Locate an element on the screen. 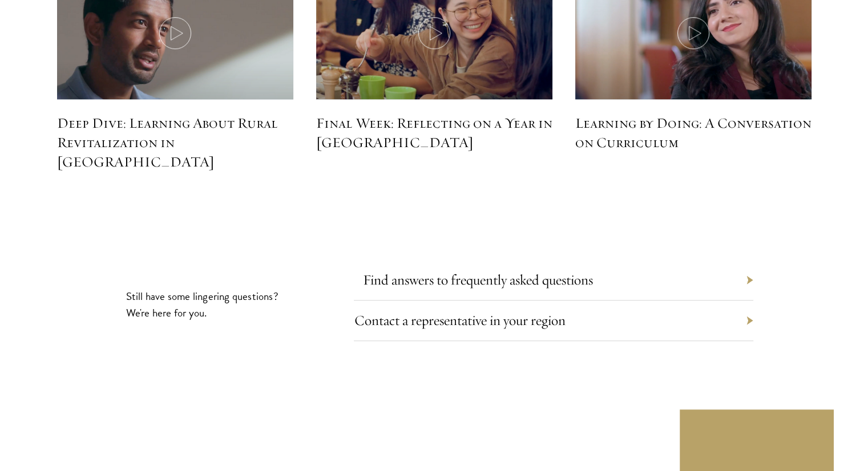 The width and height of the screenshot is (868, 471). p: Still have some lingering questions? We're here for you. is located at coordinates (203, 305).